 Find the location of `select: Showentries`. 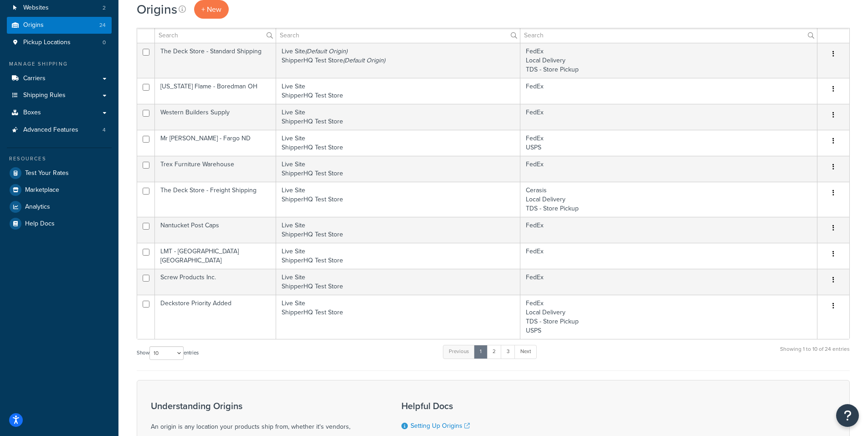

select: Showentries is located at coordinates (166, 353).